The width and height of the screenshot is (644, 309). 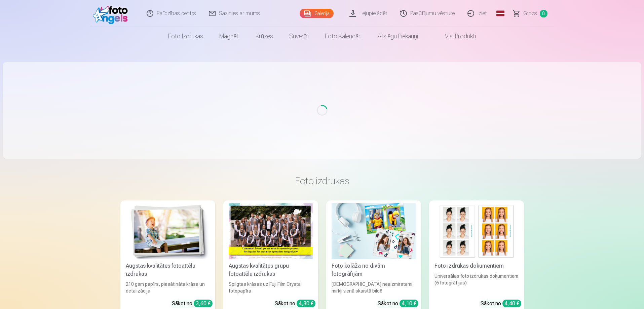 I want to click on img: Foto kolāža no divām fotogrāfijām, so click(x=373, y=231).